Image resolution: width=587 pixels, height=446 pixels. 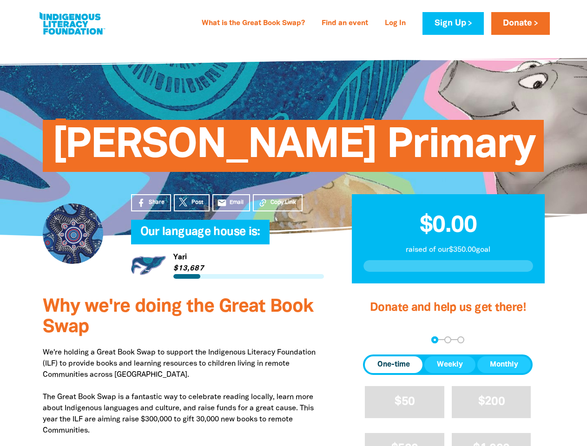 I want to click on span: Donate and help us get there!, so click(x=448, y=308).